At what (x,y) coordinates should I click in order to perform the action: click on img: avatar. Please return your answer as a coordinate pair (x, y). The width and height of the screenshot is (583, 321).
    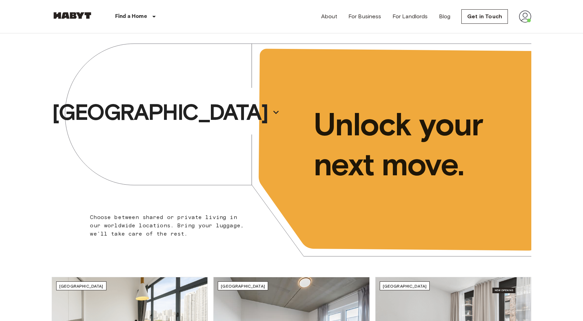
    Looking at the image, I should click on (525, 17).